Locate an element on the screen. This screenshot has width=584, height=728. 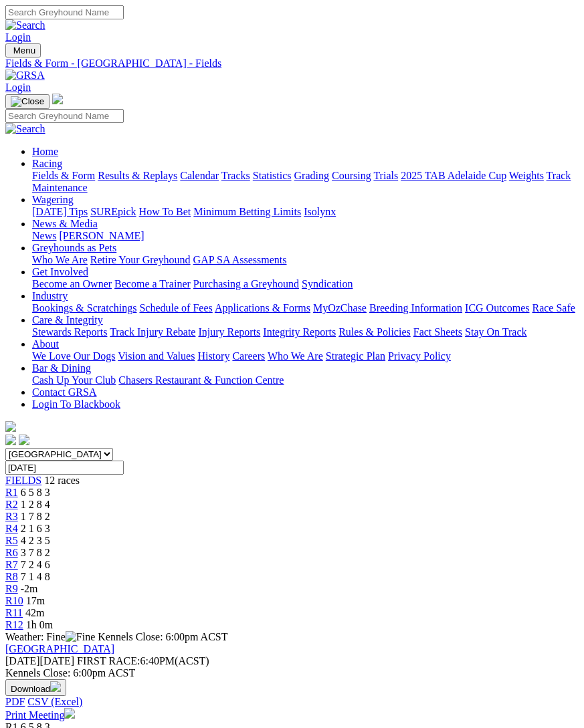
a: Rules & Policies is located at coordinates (375, 332).